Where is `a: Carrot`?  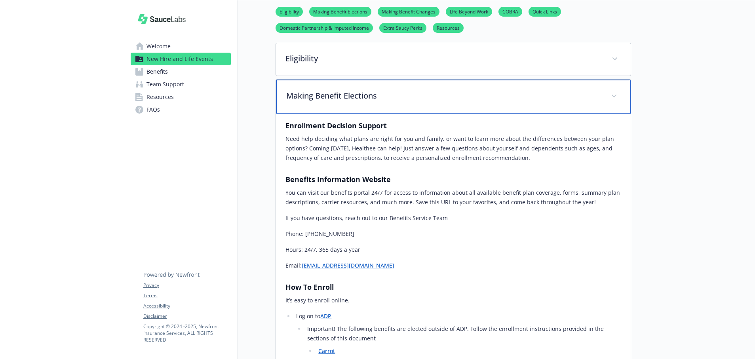 a: Carrot is located at coordinates (327, 351).